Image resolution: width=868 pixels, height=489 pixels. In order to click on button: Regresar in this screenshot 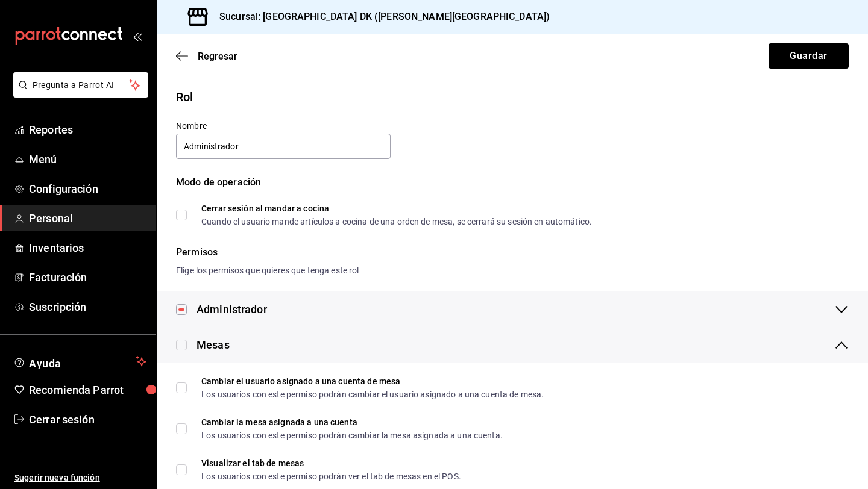, I will do `click(207, 56)`.